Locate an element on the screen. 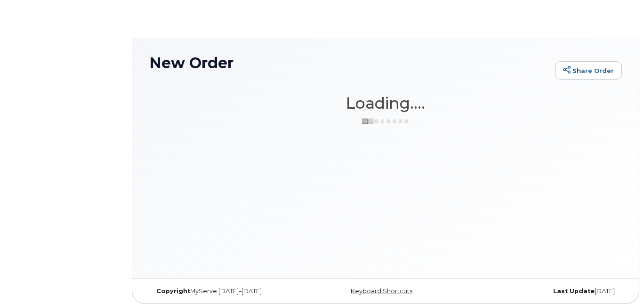 This screenshot has width=644, height=304. a: Share Order is located at coordinates (589, 71).